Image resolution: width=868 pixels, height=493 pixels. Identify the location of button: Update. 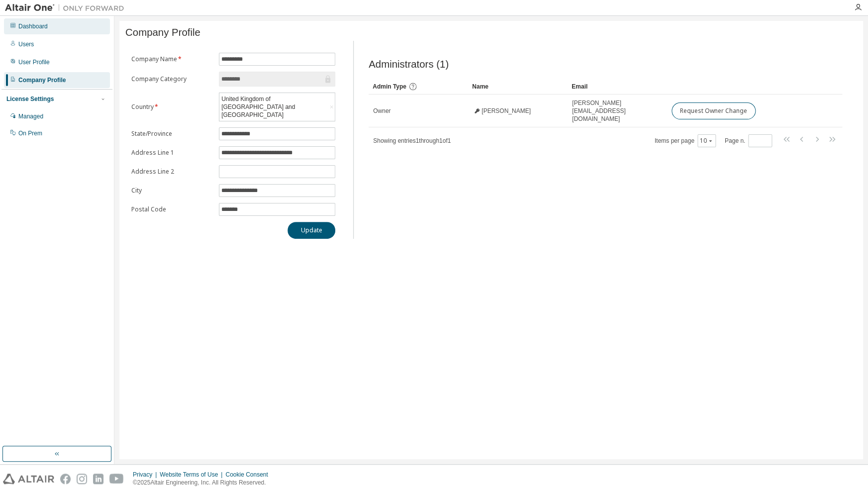
(312, 230).